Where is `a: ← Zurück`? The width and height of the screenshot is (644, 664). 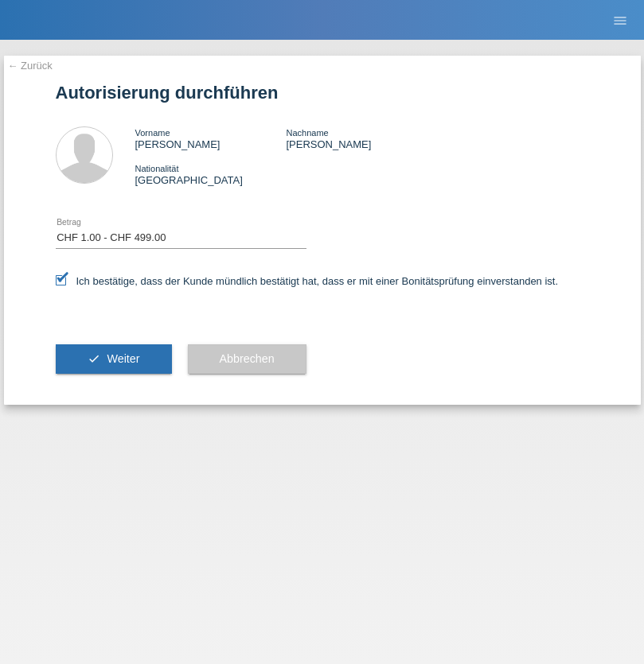
a: ← Zurück is located at coordinates (30, 66).